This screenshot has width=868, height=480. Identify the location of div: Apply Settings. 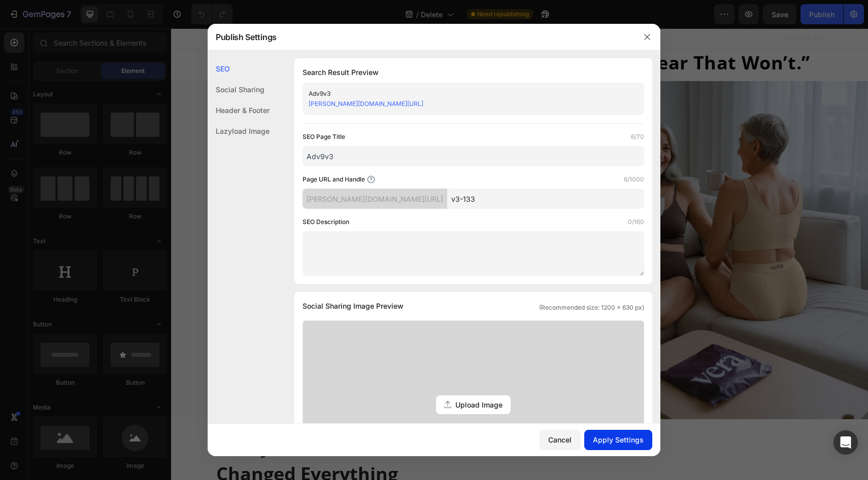
(618, 440).